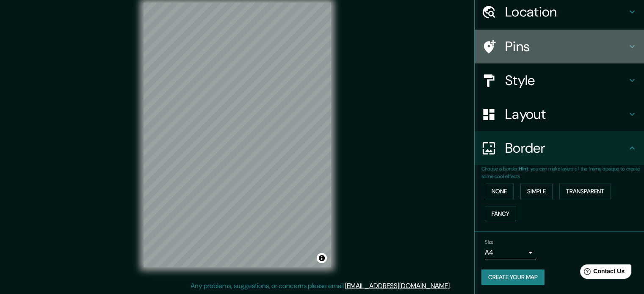 The width and height of the screenshot is (644, 294). I want to click on canvas: Map, so click(237, 135).